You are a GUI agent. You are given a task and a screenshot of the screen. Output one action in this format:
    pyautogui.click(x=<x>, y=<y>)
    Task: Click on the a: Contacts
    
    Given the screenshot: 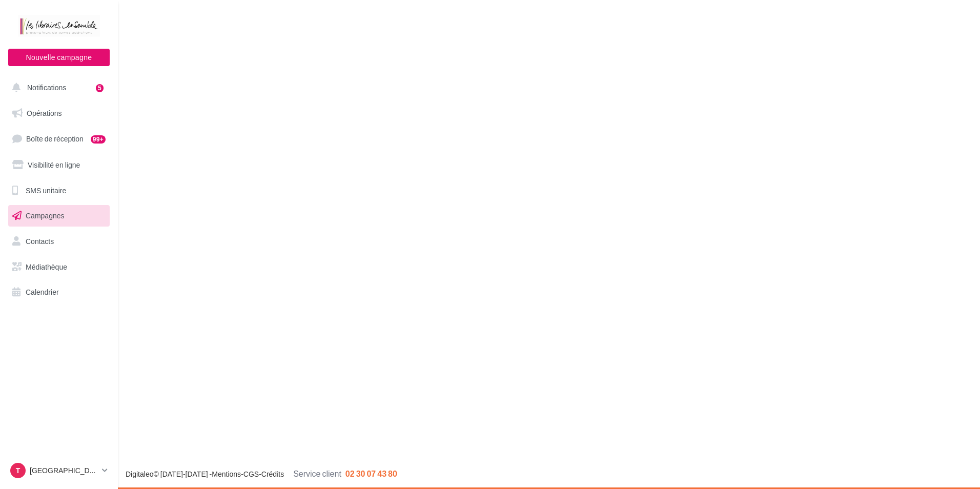 What is the action you would take?
    pyautogui.click(x=59, y=241)
    